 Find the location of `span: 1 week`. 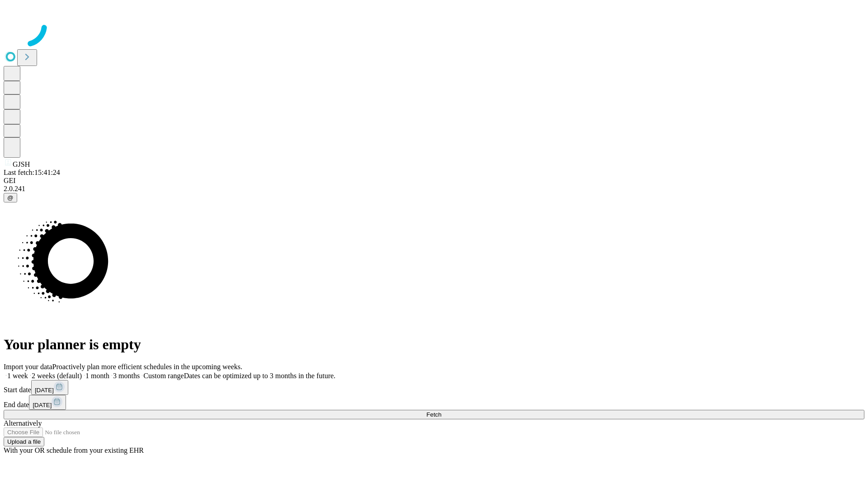

span: 1 week is located at coordinates (18, 376).